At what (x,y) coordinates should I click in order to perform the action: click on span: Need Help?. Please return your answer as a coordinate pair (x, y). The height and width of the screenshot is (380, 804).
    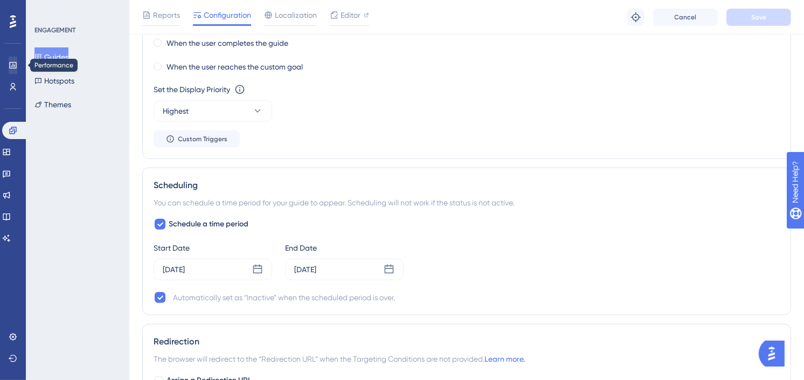
    Looking at the image, I should click on (46, 9).